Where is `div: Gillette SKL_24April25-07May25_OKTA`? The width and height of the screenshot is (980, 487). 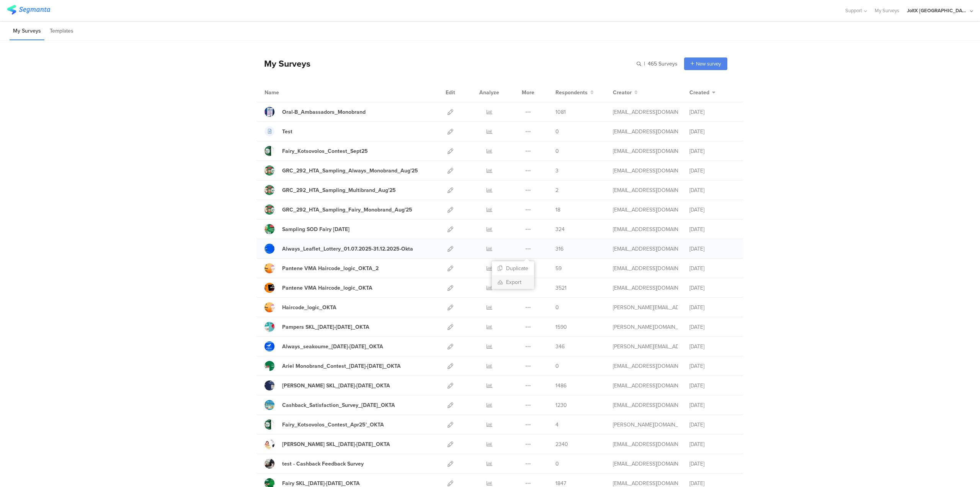 div: Gillette SKL_24April25-07May25_OKTA is located at coordinates (336, 385).